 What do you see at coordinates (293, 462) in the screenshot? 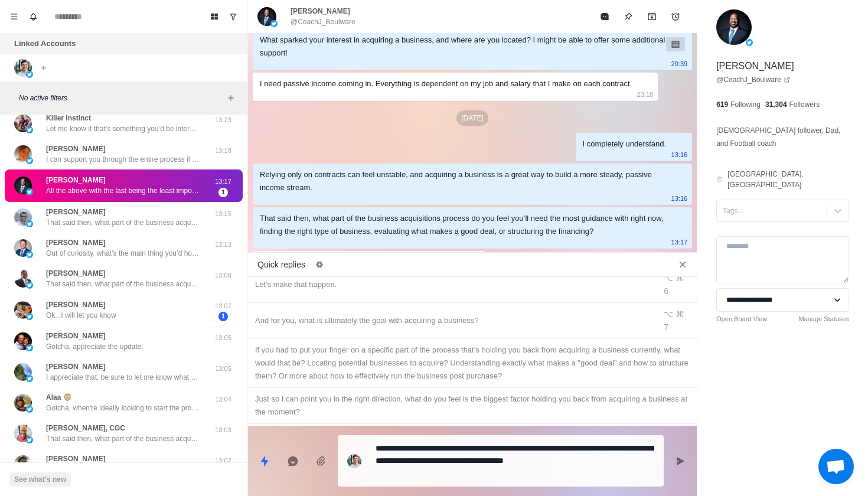
I see `button: Reply with AI` at bounding box center [293, 462].